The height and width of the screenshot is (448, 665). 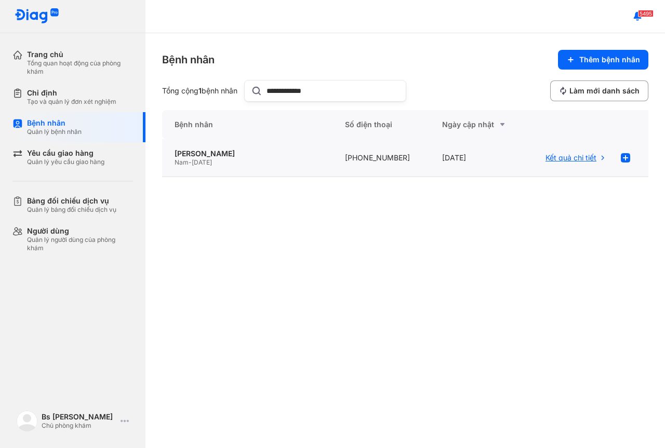 What do you see at coordinates (609, 60) in the screenshot?
I see `span: Thêm bệnh nhân` at bounding box center [609, 60].